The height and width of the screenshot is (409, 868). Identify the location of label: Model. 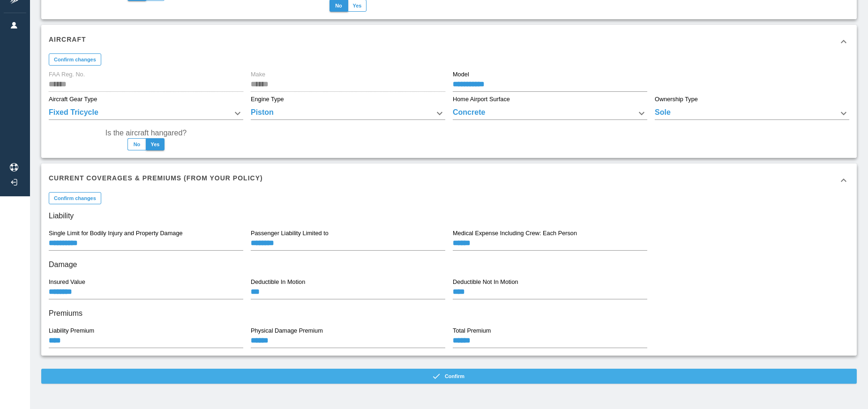
(461, 75).